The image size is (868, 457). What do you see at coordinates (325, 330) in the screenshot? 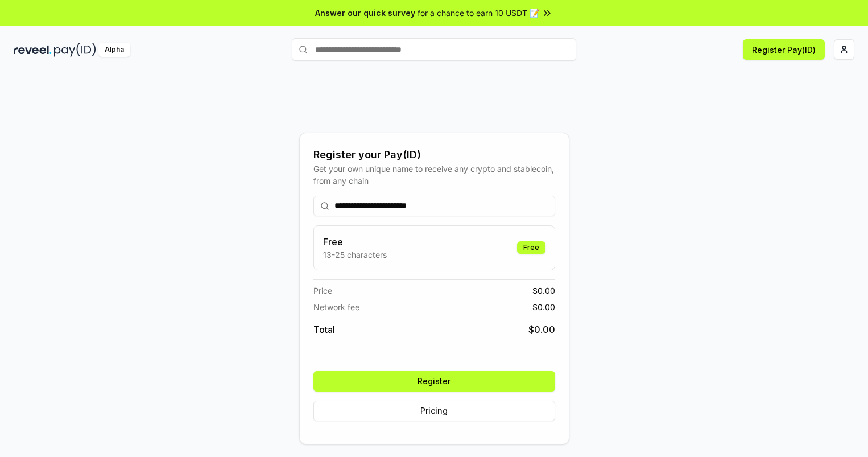
I see `span: Total` at bounding box center [325, 330].